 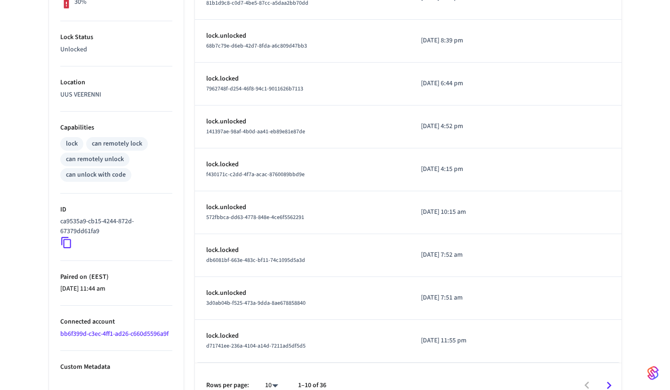 What do you see at coordinates (72, 144) in the screenshot?
I see `div: lock` at bounding box center [72, 144].